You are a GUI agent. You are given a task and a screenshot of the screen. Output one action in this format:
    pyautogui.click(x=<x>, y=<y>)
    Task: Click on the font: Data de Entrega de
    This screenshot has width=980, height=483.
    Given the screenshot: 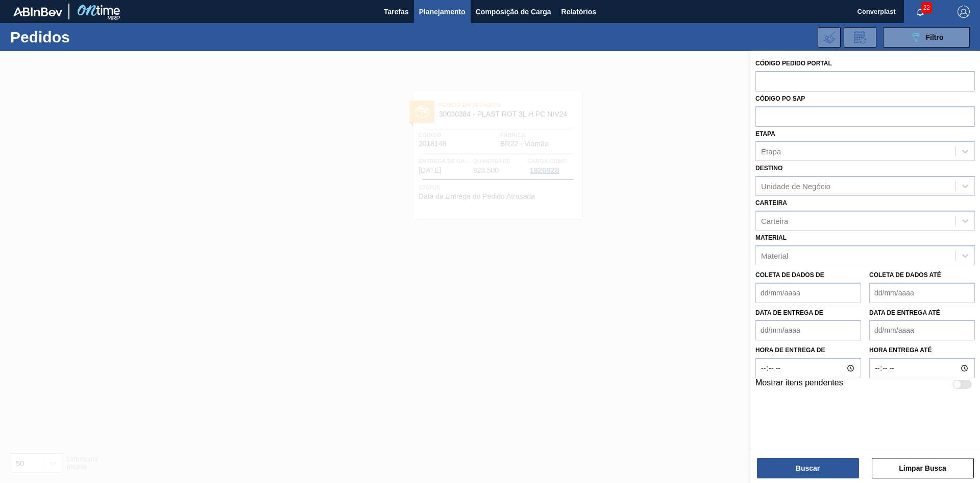 What is the action you would take?
    pyautogui.click(x=789, y=312)
    